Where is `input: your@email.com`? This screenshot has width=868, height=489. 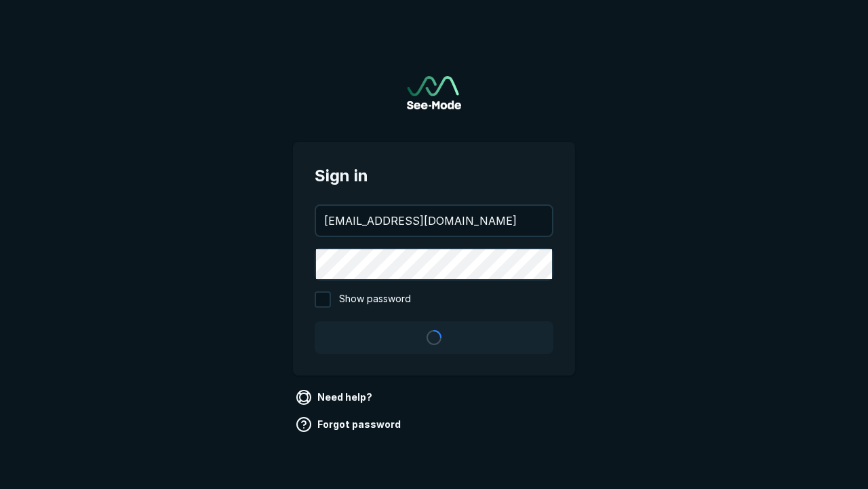 input: your@email.com is located at coordinates (434, 220).